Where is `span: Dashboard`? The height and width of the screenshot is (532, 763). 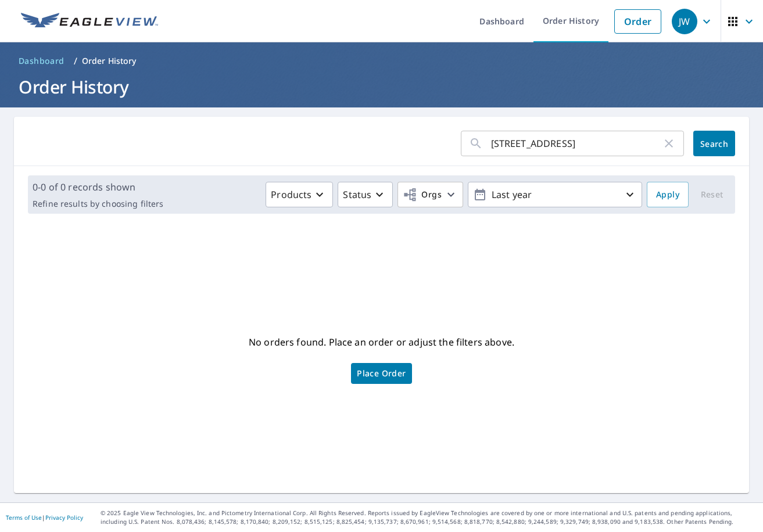
span: Dashboard is located at coordinates (41, 61).